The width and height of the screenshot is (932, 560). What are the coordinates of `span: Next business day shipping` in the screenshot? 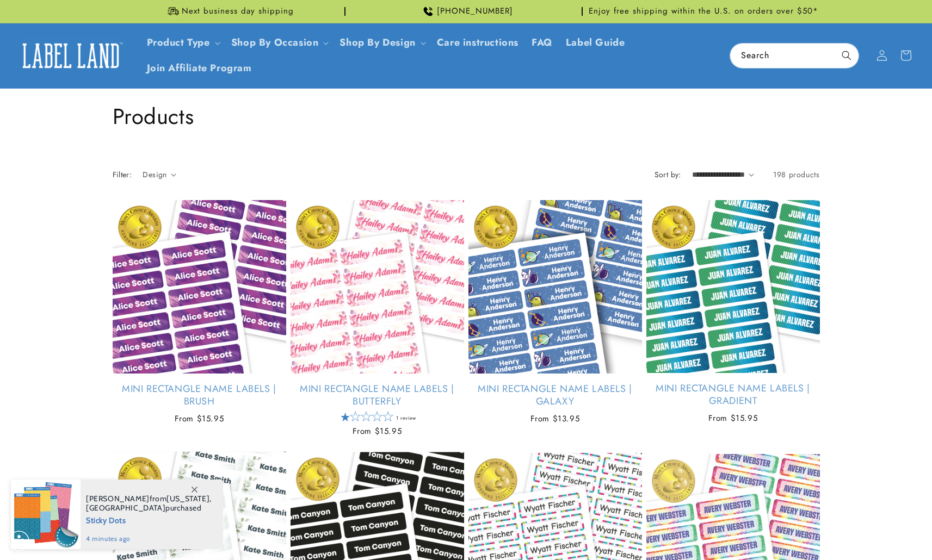 It's located at (238, 11).